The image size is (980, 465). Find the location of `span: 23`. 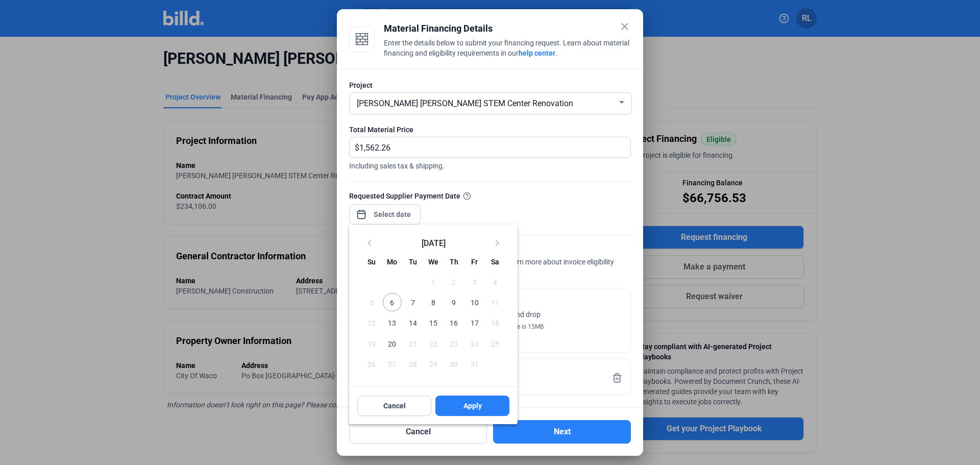

span: 23 is located at coordinates (454, 344).